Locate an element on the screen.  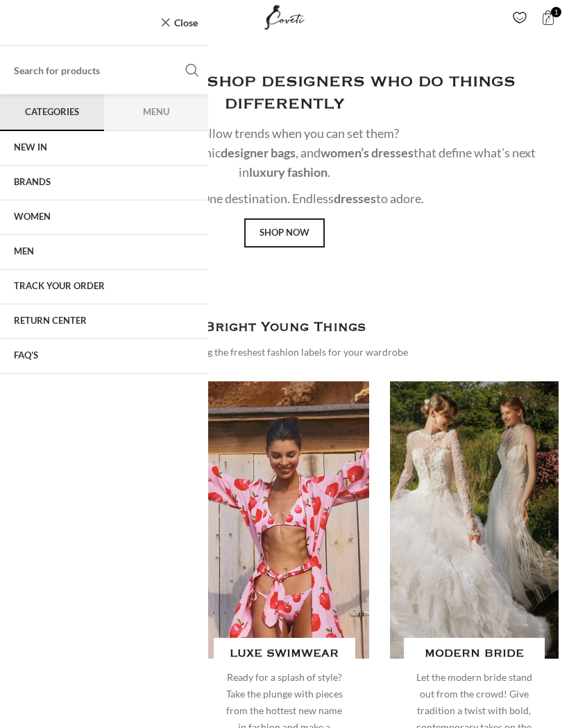
span: WOMEN is located at coordinates (32, 217).